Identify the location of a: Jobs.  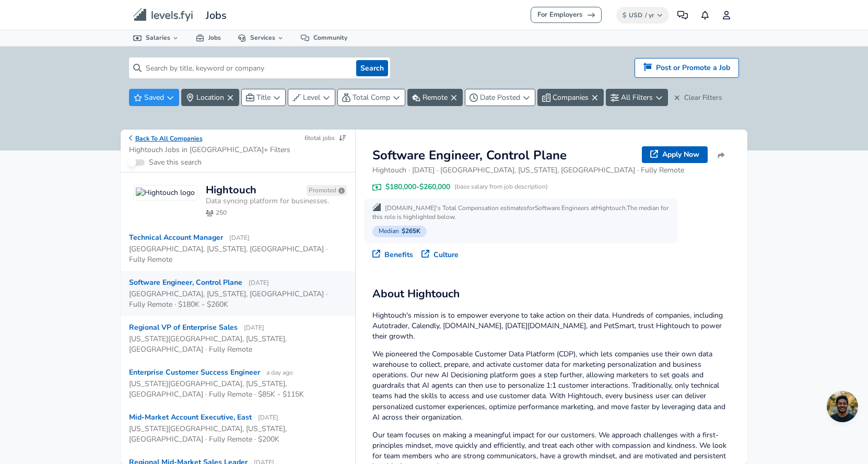
(208, 38).